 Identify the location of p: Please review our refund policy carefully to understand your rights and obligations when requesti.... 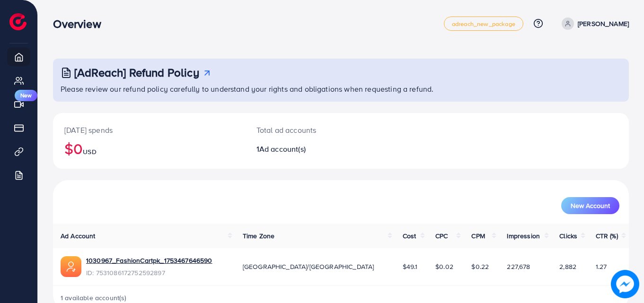
(342, 89).